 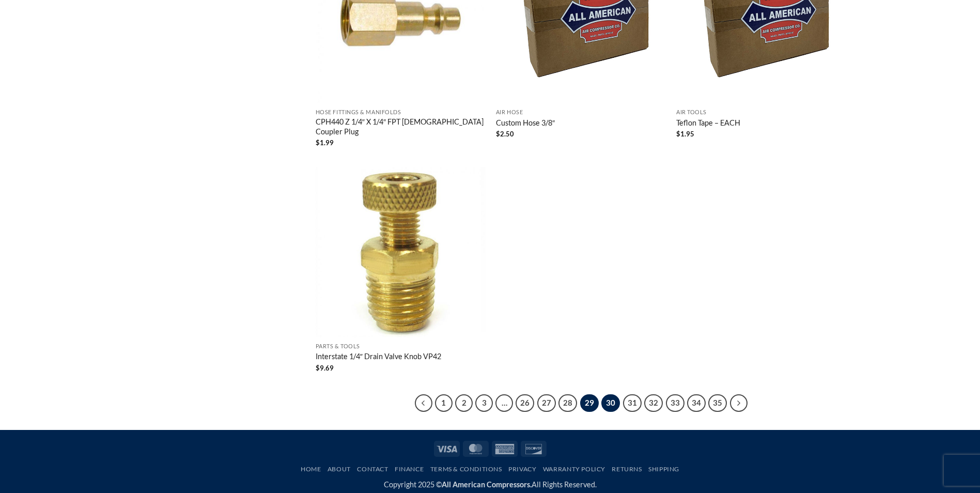 I want to click on span: 29, so click(x=589, y=403).